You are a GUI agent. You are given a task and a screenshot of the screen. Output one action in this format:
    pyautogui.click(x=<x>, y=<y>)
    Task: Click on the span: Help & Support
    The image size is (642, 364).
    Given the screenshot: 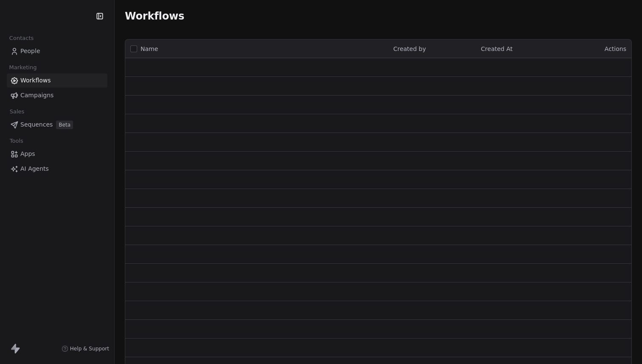 What is the action you would take?
    pyautogui.click(x=90, y=349)
    